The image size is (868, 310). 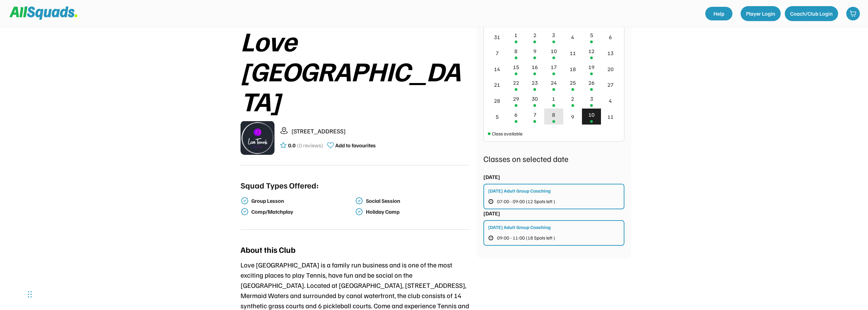 I want to click on div: 15, so click(x=516, y=67).